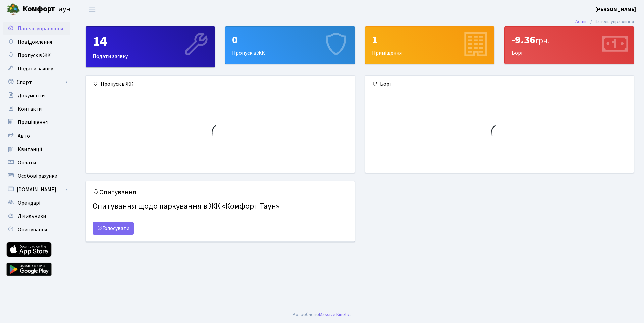  I want to click on a: Квитанції, so click(37, 149).